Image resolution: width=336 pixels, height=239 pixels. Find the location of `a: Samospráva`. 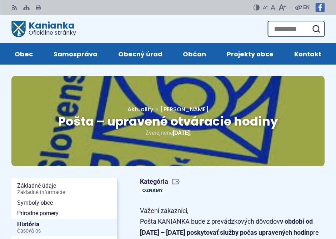

a: Samospráva is located at coordinates (75, 54).